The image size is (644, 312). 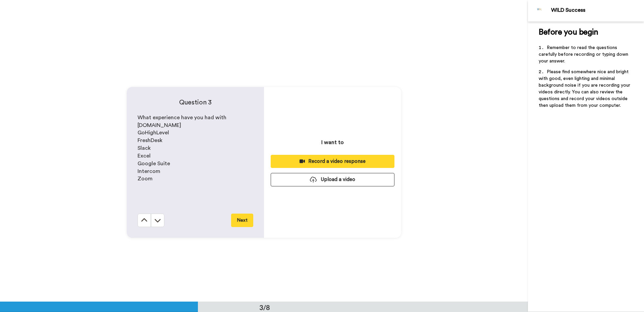 I want to click on span: Intercom, so click(x=149, y=171).